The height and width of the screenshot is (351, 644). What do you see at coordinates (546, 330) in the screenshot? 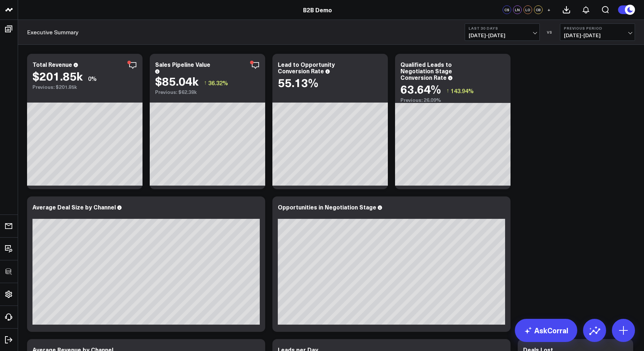
I see `a: AskCorral` at bounding box center [546, 330].